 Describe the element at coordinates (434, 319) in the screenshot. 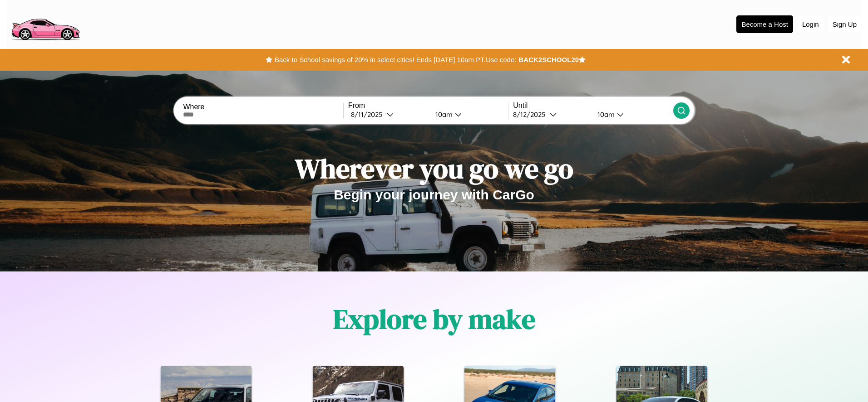

I see `h1: Explore by make` at that location.